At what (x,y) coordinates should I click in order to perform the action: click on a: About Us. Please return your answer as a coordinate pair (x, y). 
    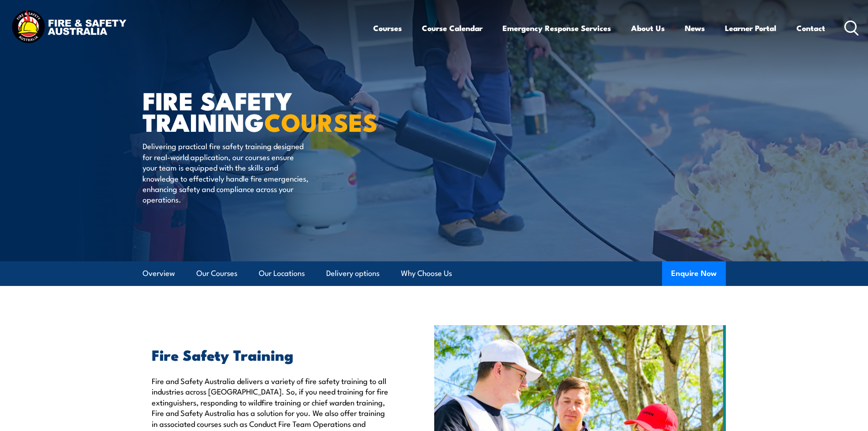
    Looking at the image, I should click on (648, 28).